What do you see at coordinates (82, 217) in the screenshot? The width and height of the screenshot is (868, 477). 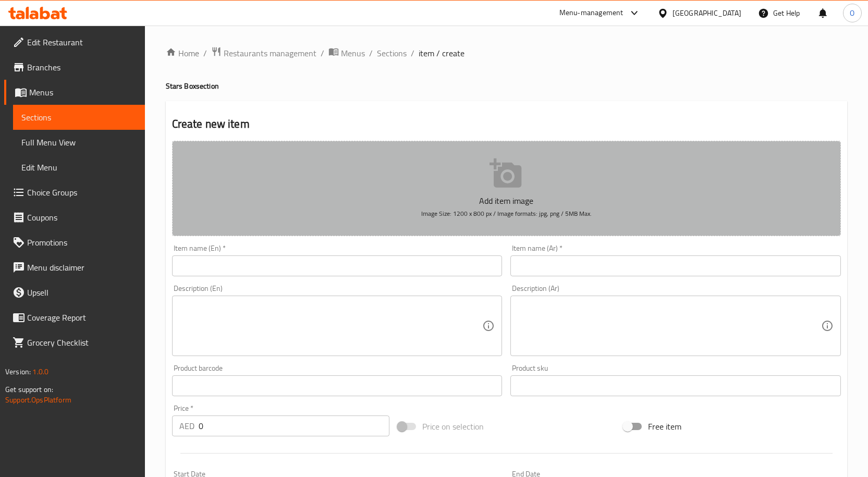 I see `span: Coupons` at bounding box center [82, 217].